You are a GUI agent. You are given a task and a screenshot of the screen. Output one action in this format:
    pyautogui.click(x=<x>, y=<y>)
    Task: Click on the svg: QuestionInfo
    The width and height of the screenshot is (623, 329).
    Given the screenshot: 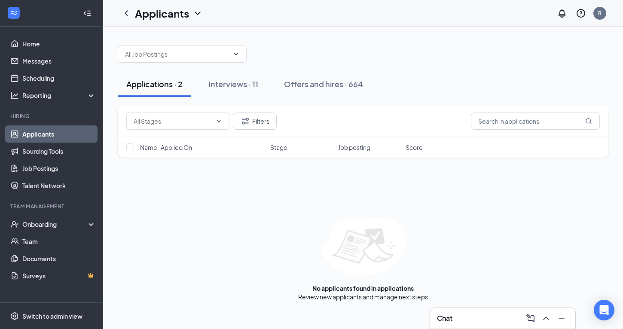 What is the action you would take?
    pyautogui.click(x=581, y=13)
    